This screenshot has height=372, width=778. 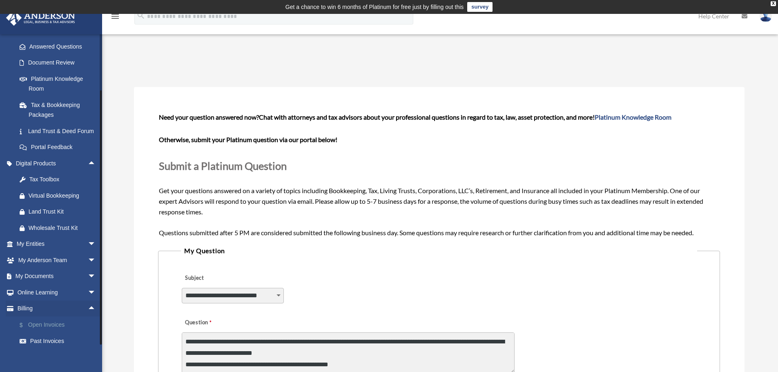 I want to click on img: Anderson Advisors Platinum Portal, so click(x=40, y=18).